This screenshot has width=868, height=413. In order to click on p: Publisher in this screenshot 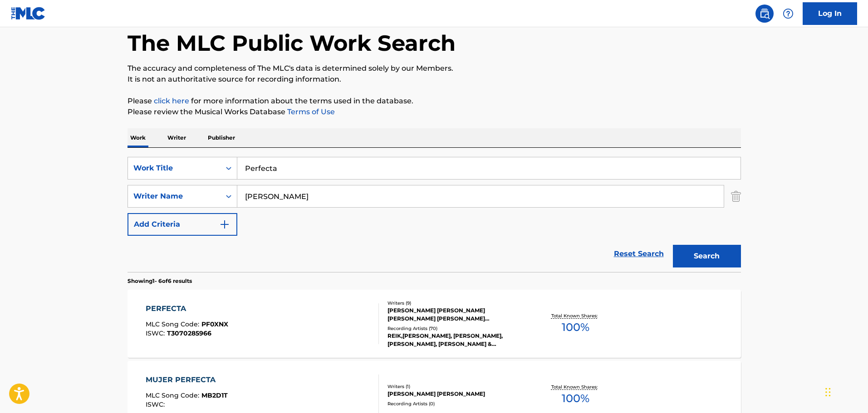, I will do `click(222, 138)`.